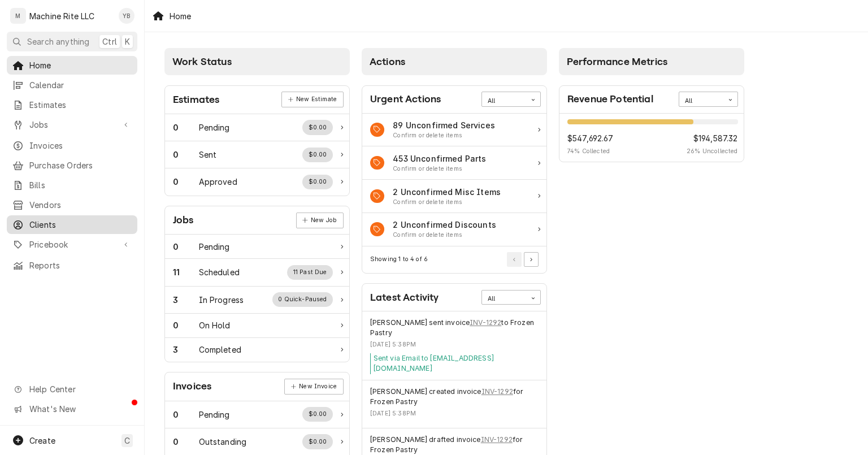 This screenshot has width=868, height=455. What do you see at coordinates (72, 125) in the screenshot?
I see `a: Go to Jobs` at bounding box center [72, 125].